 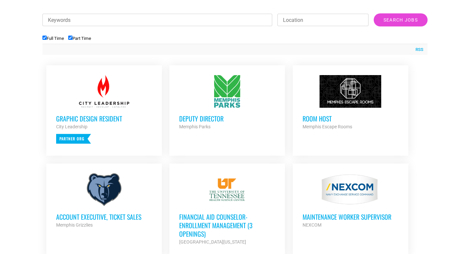 I want to click on label: Part Time, so click(x=80, y=38).